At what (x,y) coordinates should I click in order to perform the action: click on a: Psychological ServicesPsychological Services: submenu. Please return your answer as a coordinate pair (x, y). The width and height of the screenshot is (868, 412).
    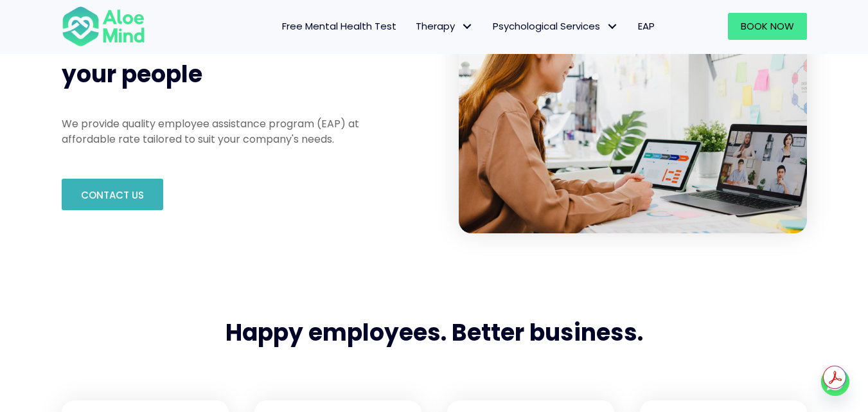
    Looking at the image, I should click on (556, 26).